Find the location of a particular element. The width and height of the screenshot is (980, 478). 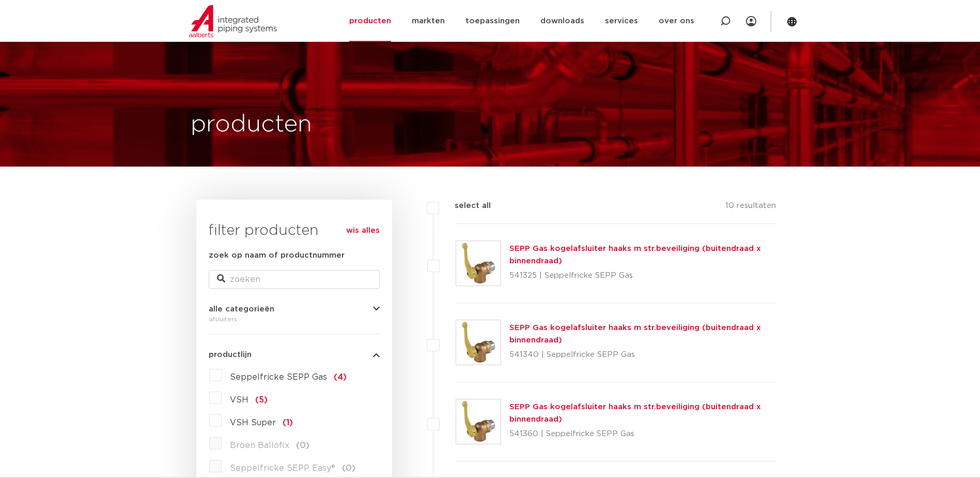

p: 10 resultaten is located at coordinates (751, 207).